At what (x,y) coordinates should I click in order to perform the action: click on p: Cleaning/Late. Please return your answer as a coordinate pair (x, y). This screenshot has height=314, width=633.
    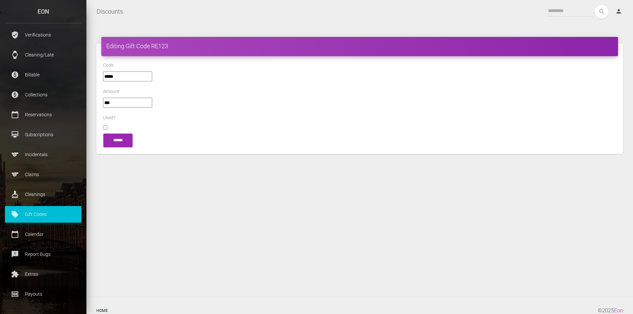
    Looking at the image, I should click on (43, 55).